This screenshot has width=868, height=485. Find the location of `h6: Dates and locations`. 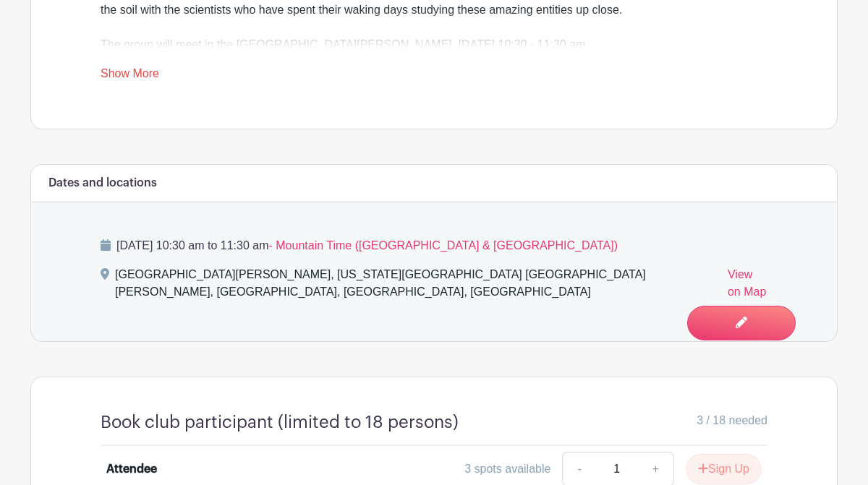

h6: Dates and locations is located at coordinates (102, 183).